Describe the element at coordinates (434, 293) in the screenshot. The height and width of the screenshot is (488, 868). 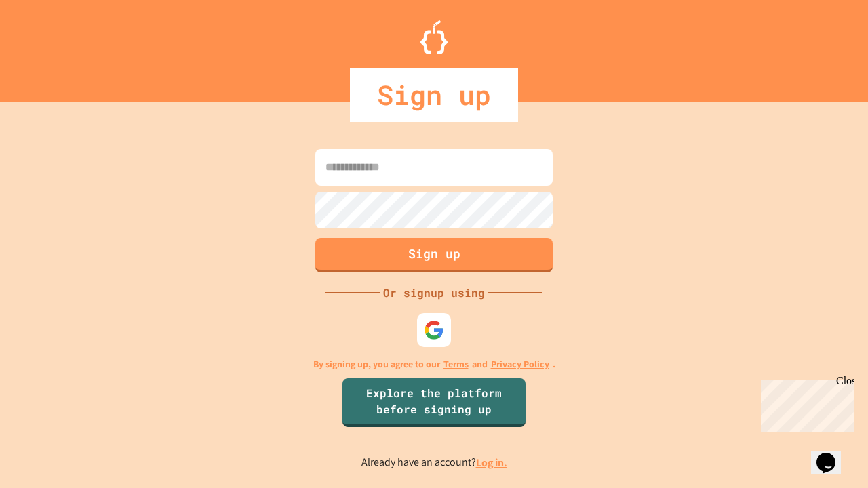
I see `div: Or signup using` at that location.